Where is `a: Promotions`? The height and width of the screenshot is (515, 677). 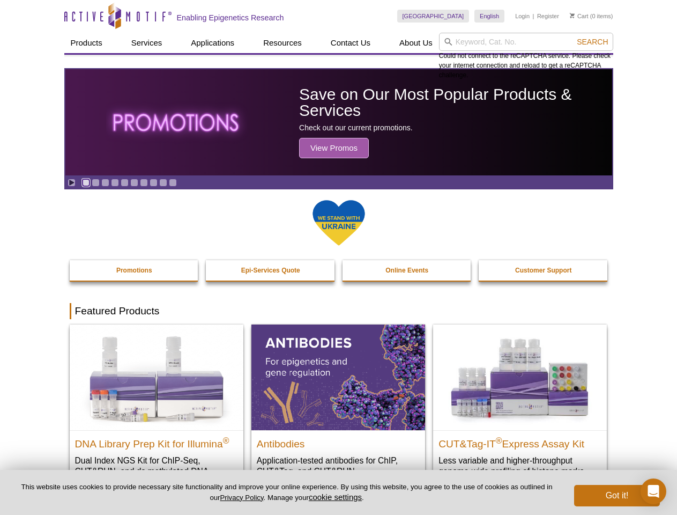
a: Promotions is located at coordinates (135, 270).